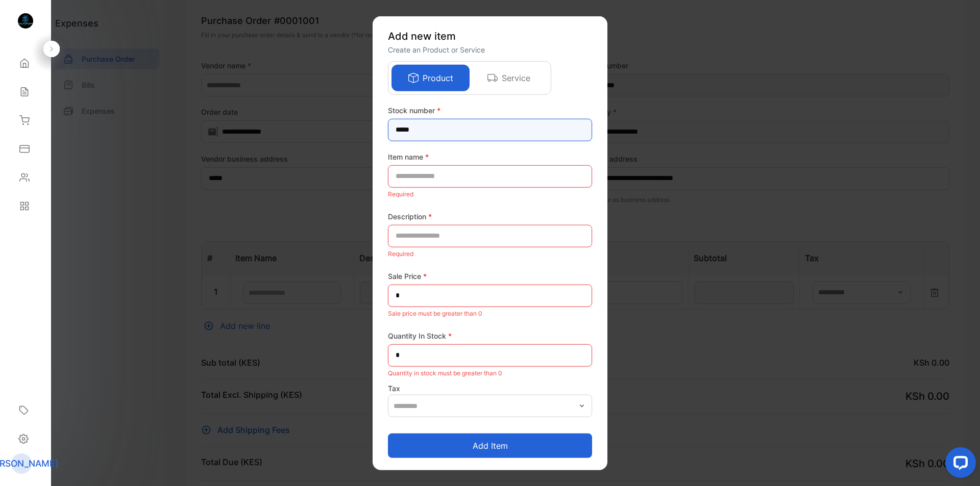  I want to click on label: Description, so click(490, 216).